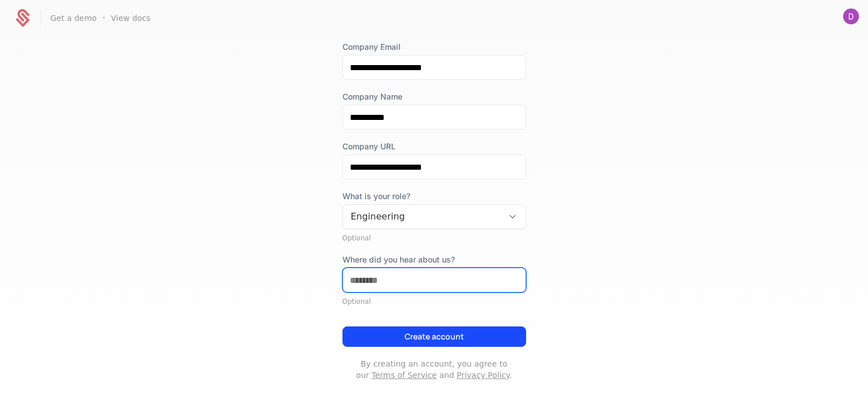 The width and height of the screenshot is (868, 413). What do you see at coordinates (851, 17) in the screenshot?
I see `button: Open user button` at bounding box center [851, 17].